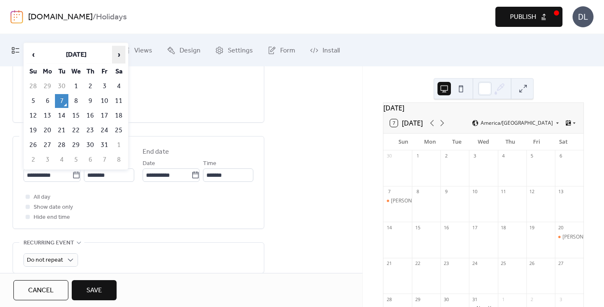 This screenshot has width=604, height=307. What do you see at coordinates (47, 71) in the screenshot?
I see `th: Mo` at bounding box center [47, 71].